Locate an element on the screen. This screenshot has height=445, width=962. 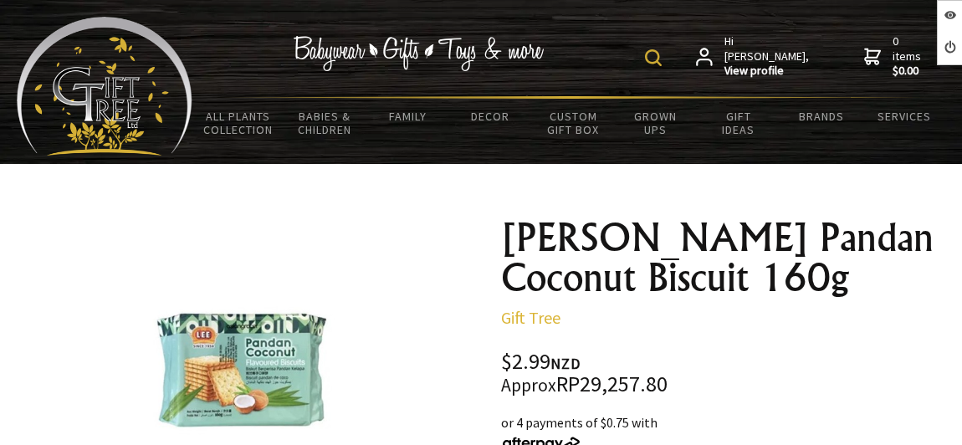
img: Babywear - Gifts - Toys & more is located at coordinates (419, 54).